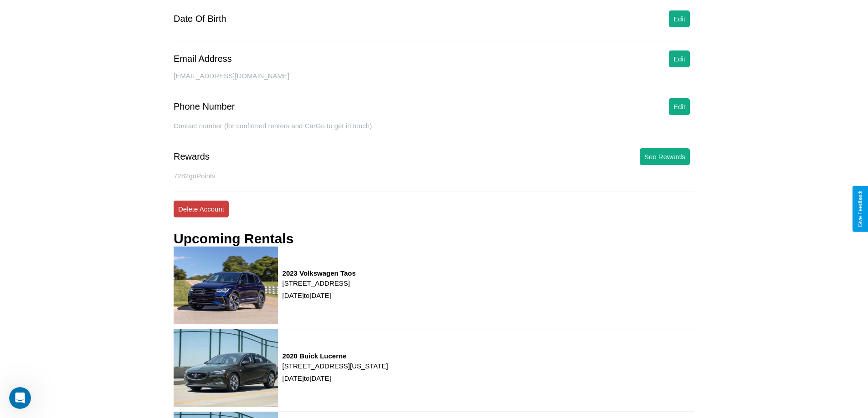 The width and height of the screenshot is (868, 418). Describe the element at coordinates (233, 239) in the screenshot. I see `h3: Upcoming Rentals` at that location.